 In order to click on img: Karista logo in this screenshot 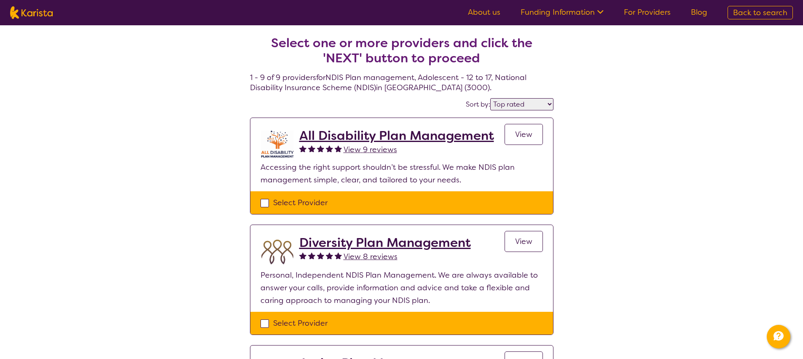, I will do `click(31, 13)`.